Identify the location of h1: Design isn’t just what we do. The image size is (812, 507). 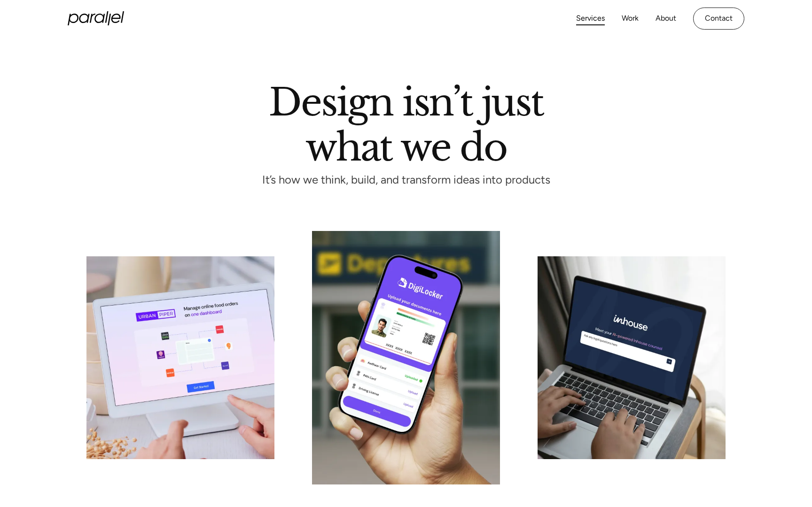
(406, 122).